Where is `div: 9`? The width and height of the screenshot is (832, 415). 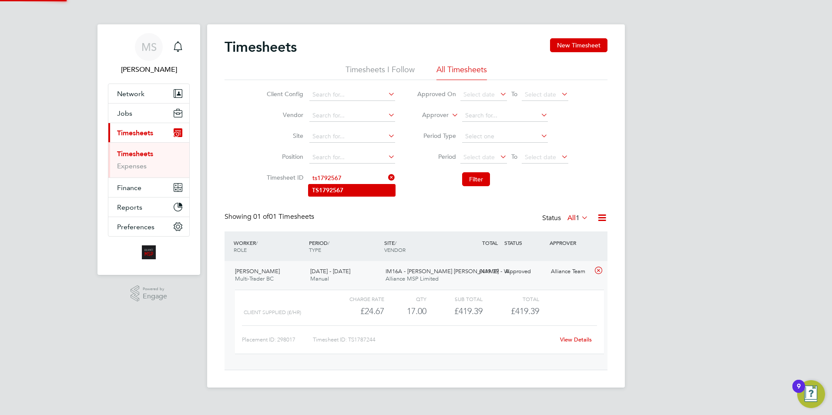 div: 9 is located at coordinates (798, 392).